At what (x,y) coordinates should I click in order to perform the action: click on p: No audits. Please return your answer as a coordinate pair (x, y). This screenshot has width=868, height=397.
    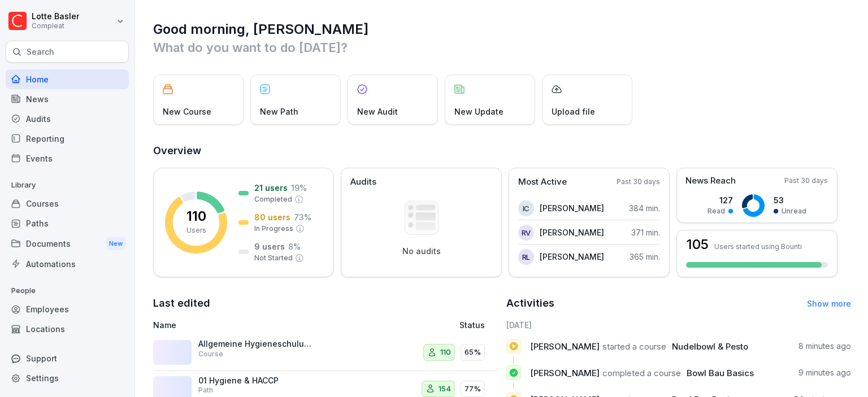
    Looking at the image, I should click on (421, 252).